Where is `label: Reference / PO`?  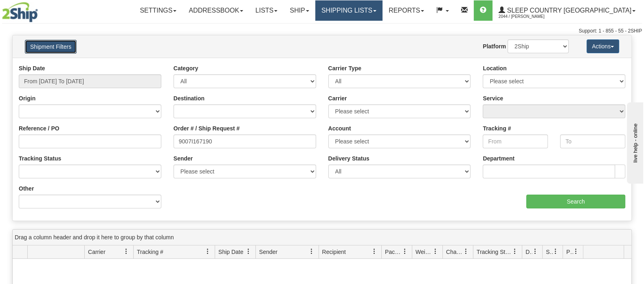
label: Reference / PO is located at coordinates (39, 128).